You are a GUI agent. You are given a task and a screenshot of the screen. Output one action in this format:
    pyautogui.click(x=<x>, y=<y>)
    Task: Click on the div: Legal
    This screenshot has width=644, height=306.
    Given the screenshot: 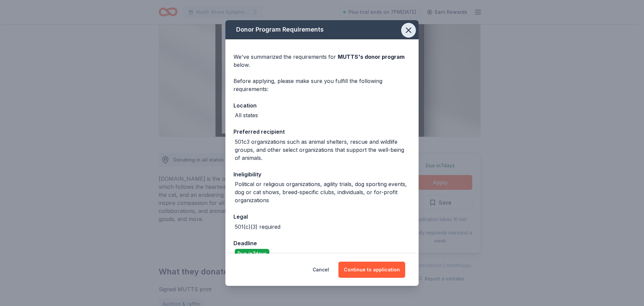 What is the action you would take?
    pyautogui.click(x=322, y=217)
    